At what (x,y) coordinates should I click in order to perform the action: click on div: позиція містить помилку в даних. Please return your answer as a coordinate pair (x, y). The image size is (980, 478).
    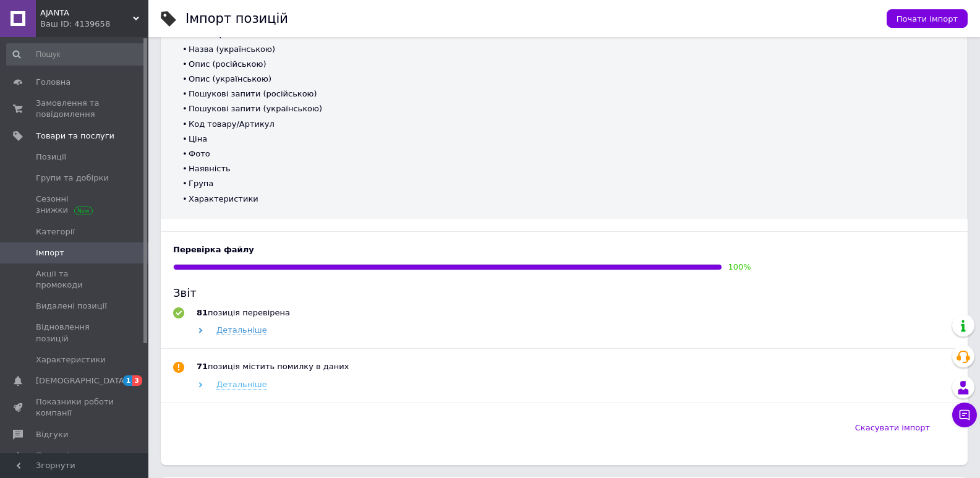
    Looking at the image, I should click on (273, 366).